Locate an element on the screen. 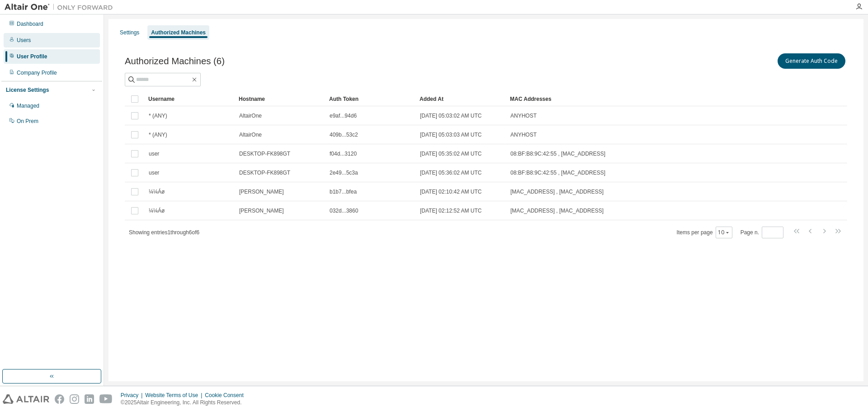 This screenshot has width=868, height=412. span: Page n. is located at coordinates (762, 233).